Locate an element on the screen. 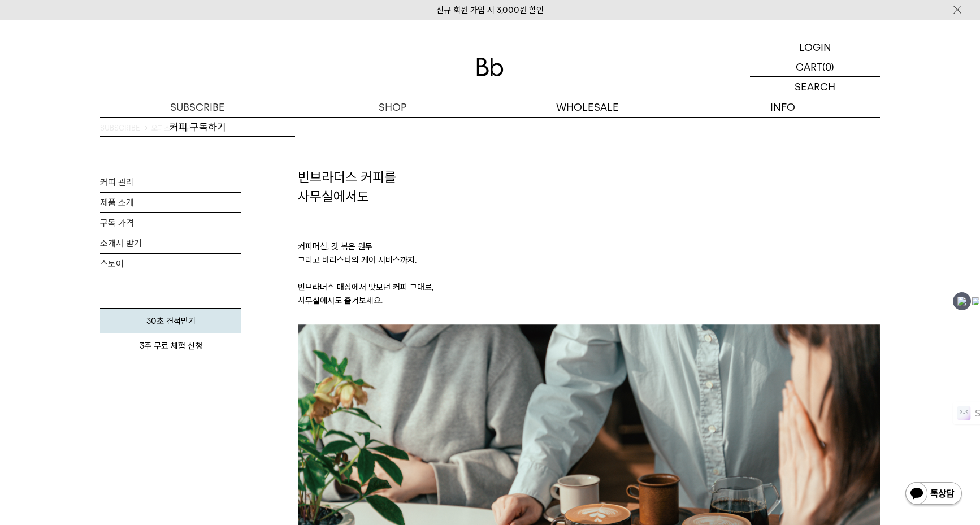 The image size is (980, 525). a: 30초 견적받기 is located at coordinates (171, 321).